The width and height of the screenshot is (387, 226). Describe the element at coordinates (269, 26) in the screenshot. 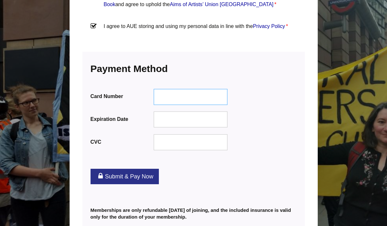

I see `a: Privacy Policy` at that location.